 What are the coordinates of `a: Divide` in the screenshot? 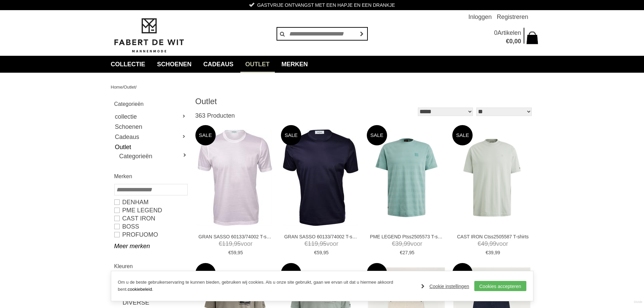 It's located at (638, 302).